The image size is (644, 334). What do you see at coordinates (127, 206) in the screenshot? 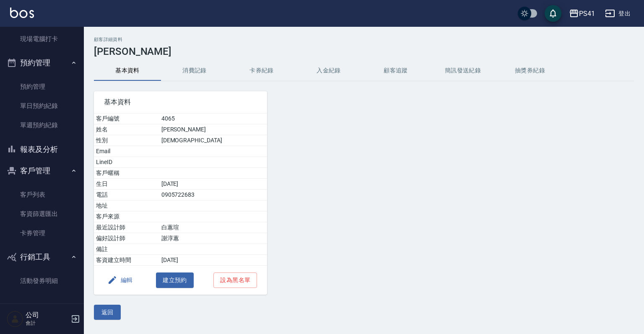
I see `td: 地址` at bounding box center [127, 206].